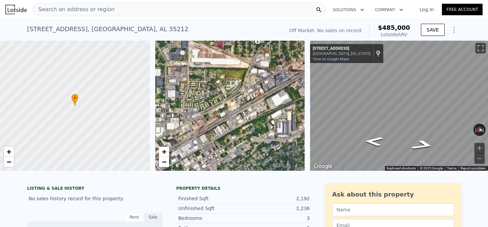 Image resolution: width=488 pixels, height=227 pixels. What do you see at coordinates (389, 10) in the screenshot?
I see `button: Company` at bounding box center [389, 10].